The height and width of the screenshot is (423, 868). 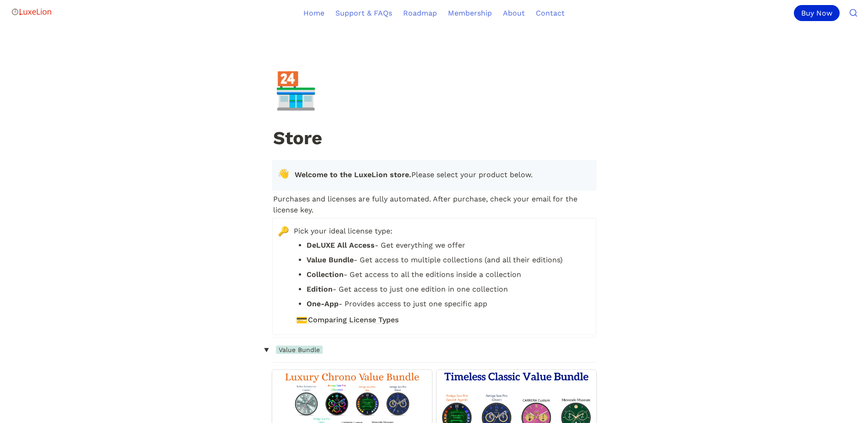 What do you see at coordinates (322, 304) in the screenshot?
I see `strong: One-App` at bounding box center [322, 304].